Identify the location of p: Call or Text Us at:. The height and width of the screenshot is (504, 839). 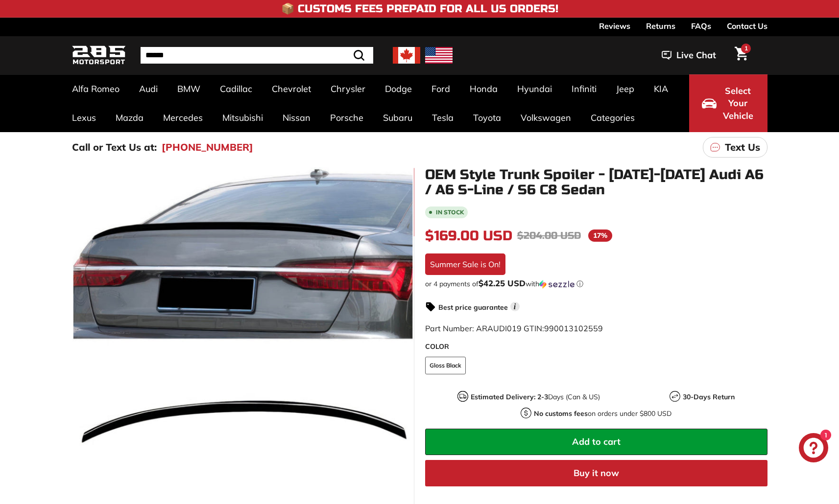
(114, 147).